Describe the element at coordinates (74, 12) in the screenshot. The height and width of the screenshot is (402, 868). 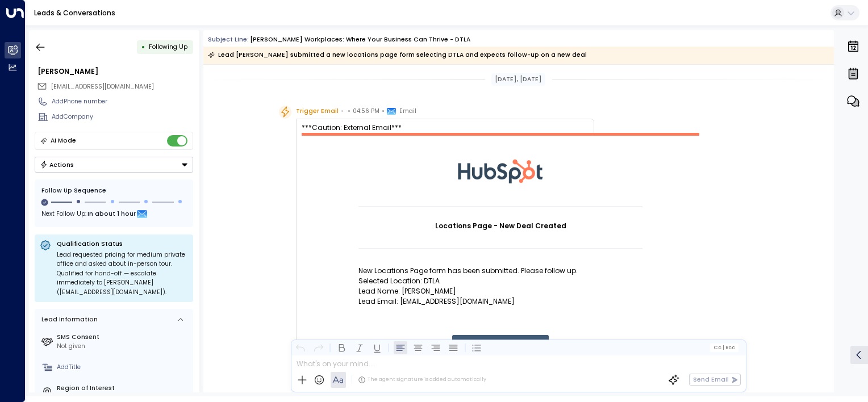
I see `a: Leads & Conversations` at that location.